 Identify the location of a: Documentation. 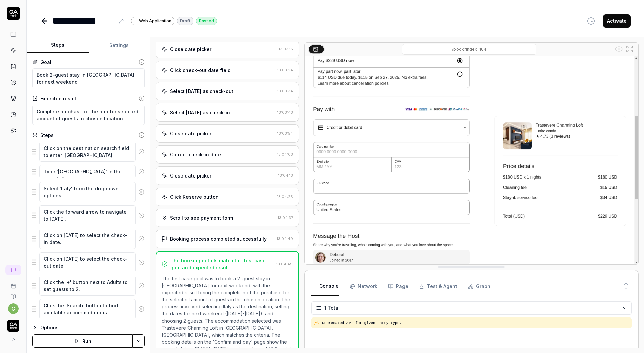
(13, 294).